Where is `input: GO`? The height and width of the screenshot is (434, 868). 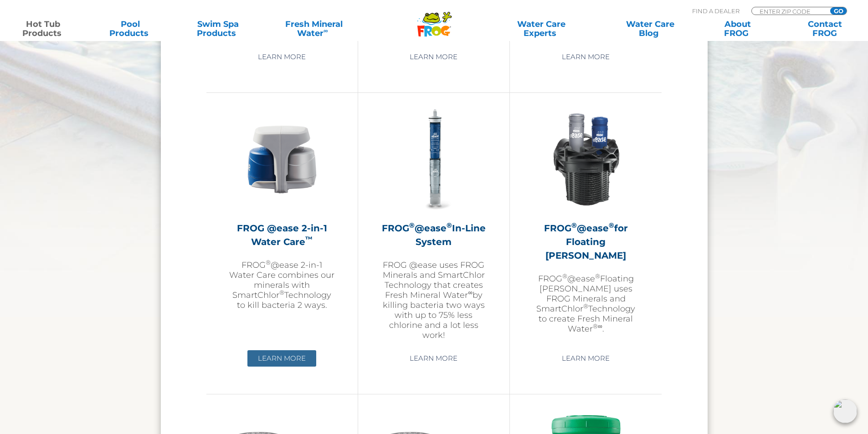 input: GO is located at coordinates (838, 11).